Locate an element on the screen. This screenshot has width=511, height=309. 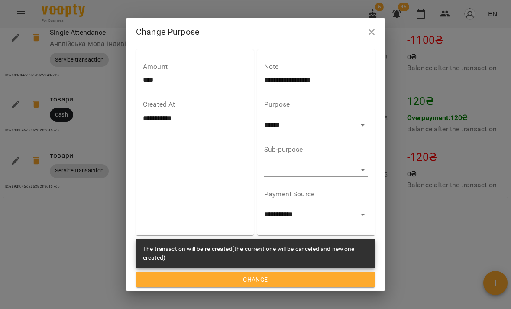
button: Change is located at coordinates (256, 280).